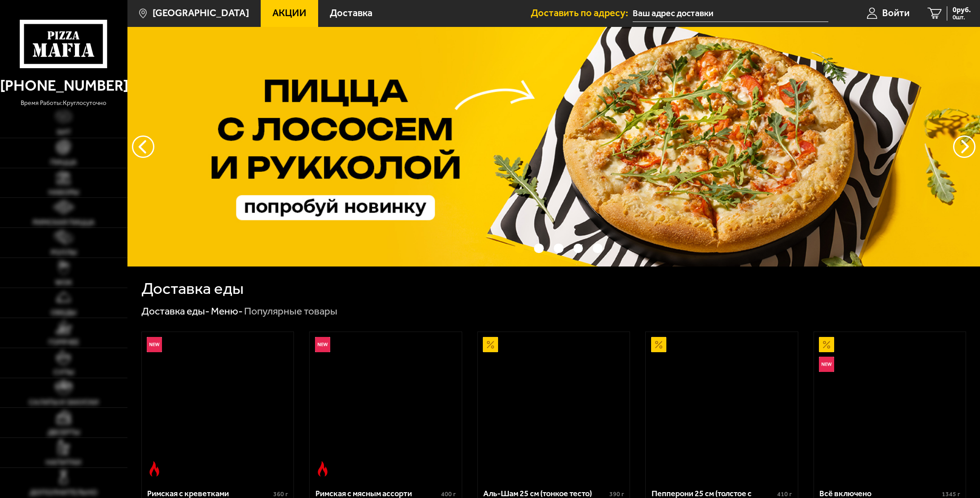  Describe the element at coordinates (63, 402) in the screenshot. I see `span: Салаты и закуски` at that location.